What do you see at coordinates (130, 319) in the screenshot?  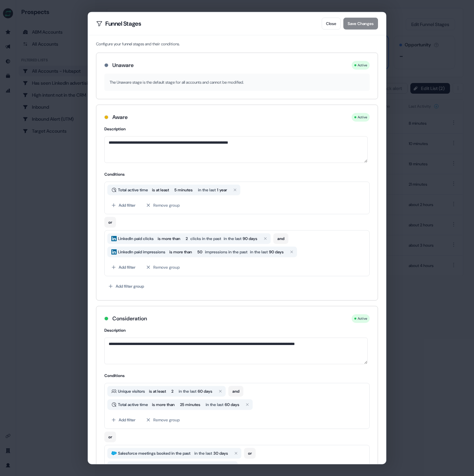 I see `h3: Consideration` at bounding box center [130, 319].